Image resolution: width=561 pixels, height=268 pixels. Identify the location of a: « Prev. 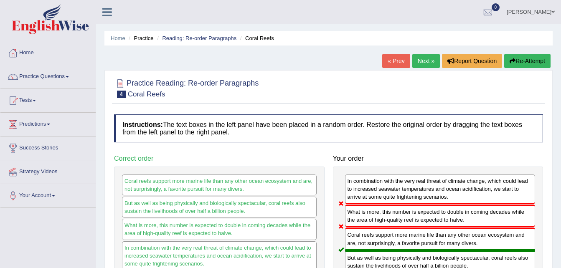
(396, 61).